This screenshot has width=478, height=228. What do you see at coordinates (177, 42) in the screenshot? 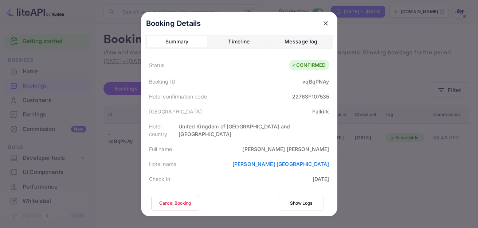
I see `button: Summary` at bounding box center [177, 42].